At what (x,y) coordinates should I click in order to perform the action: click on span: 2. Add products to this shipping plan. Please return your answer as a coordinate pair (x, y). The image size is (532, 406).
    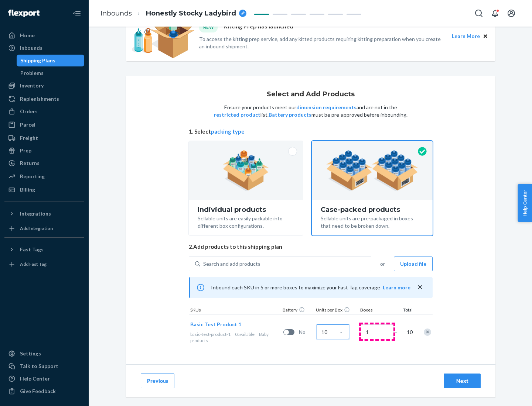
    Looking at the image, I should click on (311, 247).